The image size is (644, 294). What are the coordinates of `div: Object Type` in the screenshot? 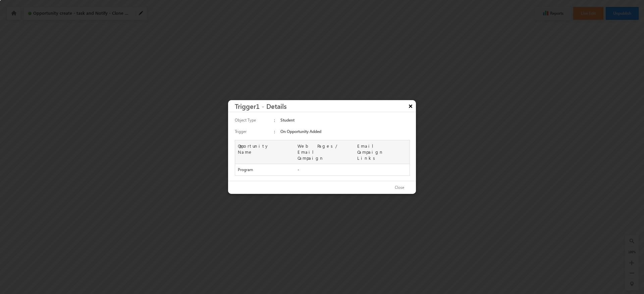 It's located at (252, 122).